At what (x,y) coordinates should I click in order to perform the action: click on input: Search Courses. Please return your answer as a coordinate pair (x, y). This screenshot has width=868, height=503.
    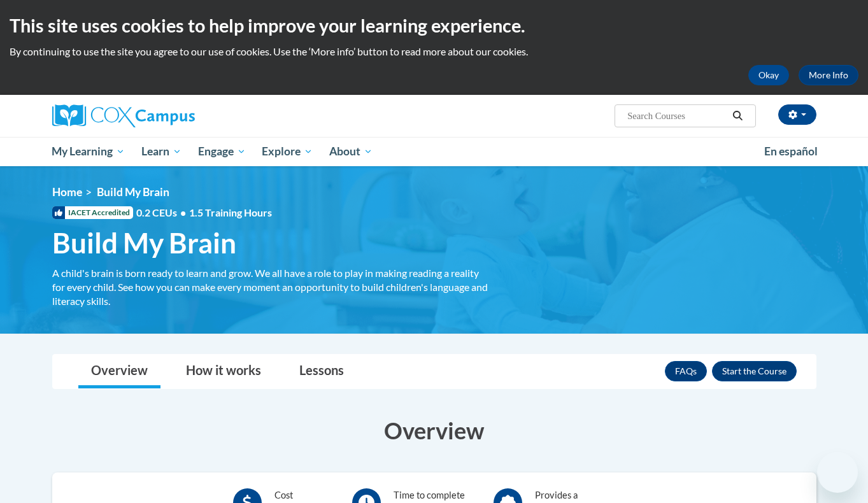
    Looking at the image, I should click on (677, 116).